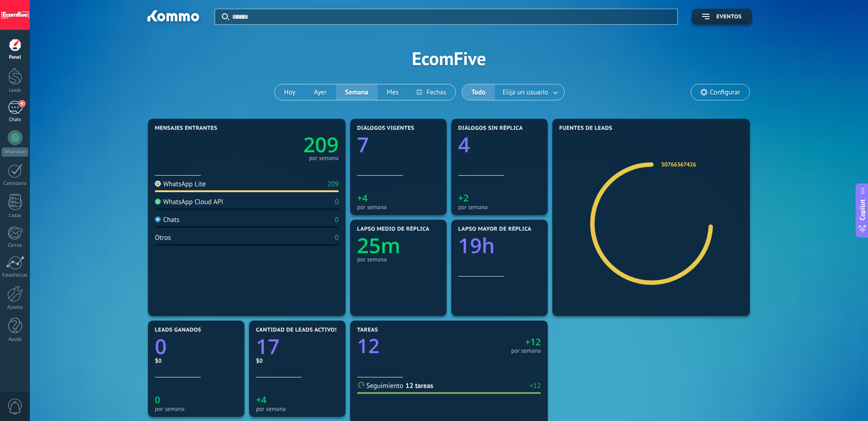 This screenshot has width=868, height=421. I want to click on text: 4, so click(464, 145).